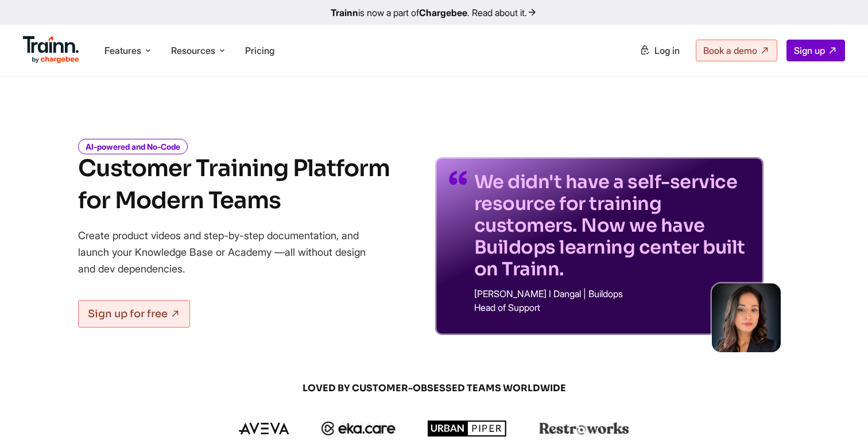 This screenshot has width=868, height=444. I want to click on i: AI-powered and No-Code, so click(133, 146).